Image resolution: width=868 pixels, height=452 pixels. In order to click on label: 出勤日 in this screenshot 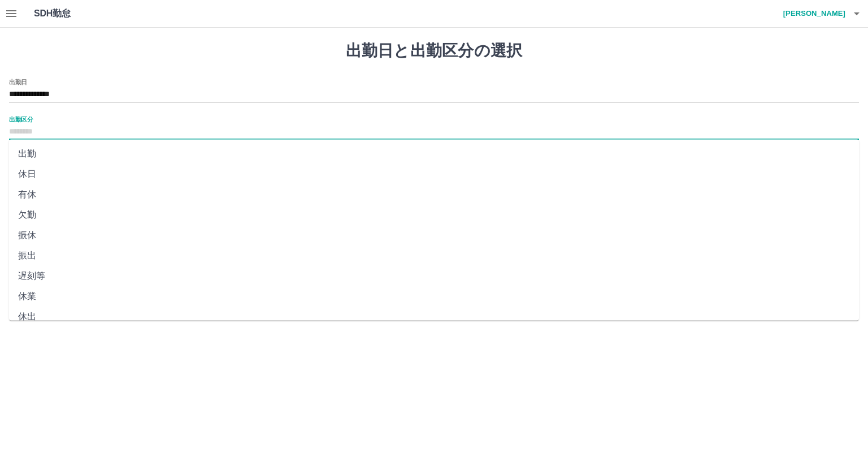, I will do `click(18, 81)`.